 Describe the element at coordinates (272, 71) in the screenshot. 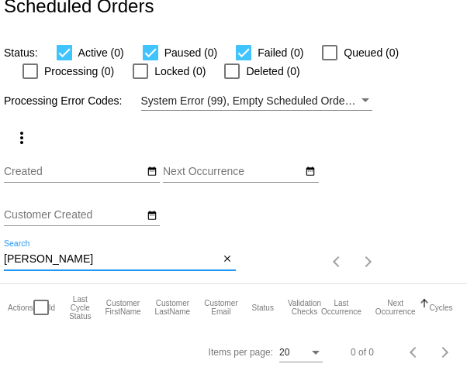

I see `span: Deleted (0)` at that location.